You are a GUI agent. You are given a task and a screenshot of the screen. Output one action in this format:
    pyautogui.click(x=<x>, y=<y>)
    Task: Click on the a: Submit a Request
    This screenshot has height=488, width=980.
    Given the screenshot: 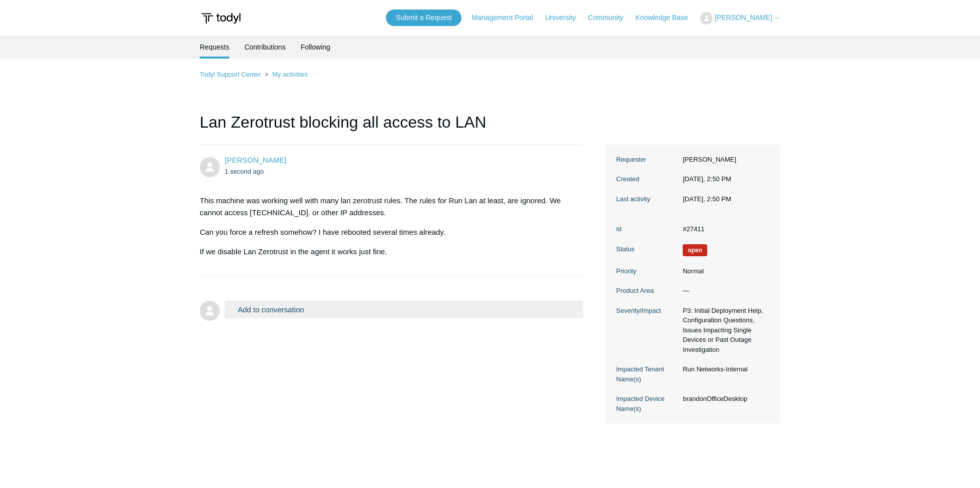 What is the action you would take?
    pyautogui.click(x=423, y=17)
    